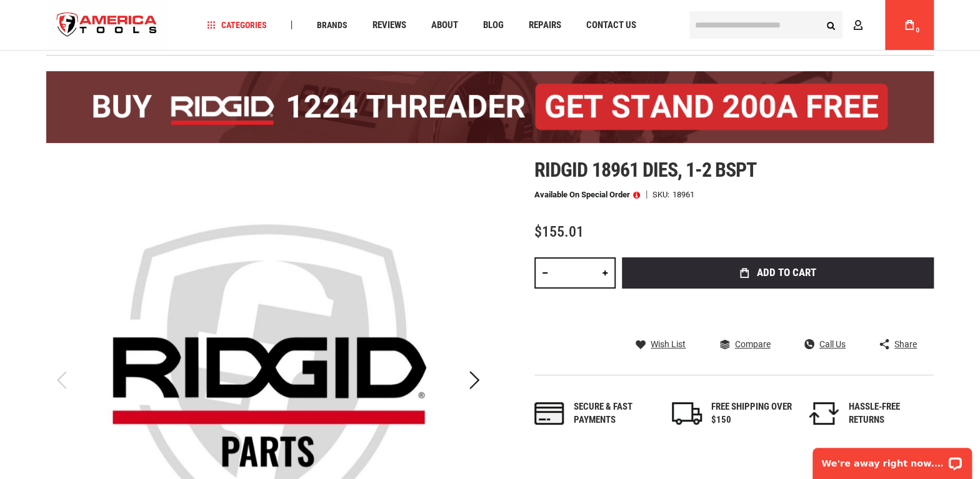 The image size is (980, 479). I want to click on div: FREE SHIPPING OVER $150, so click(752, 414).